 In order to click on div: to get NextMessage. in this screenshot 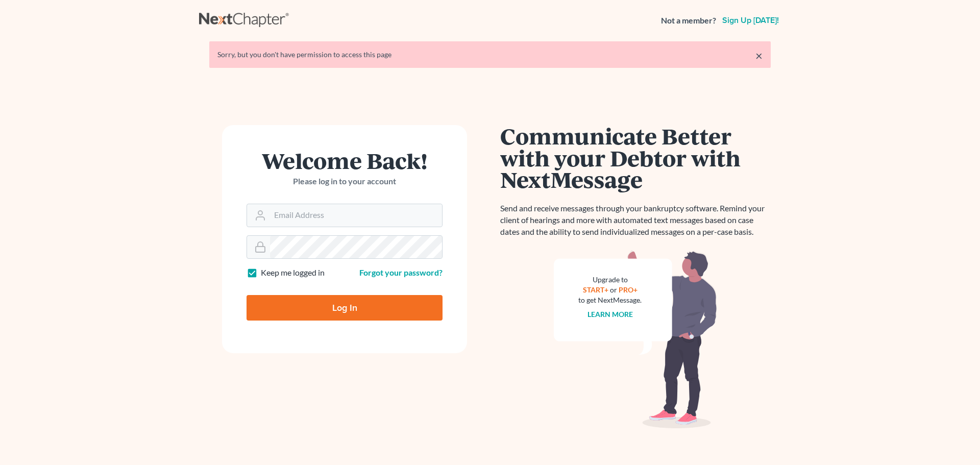, I will do `click(609, 300)`.